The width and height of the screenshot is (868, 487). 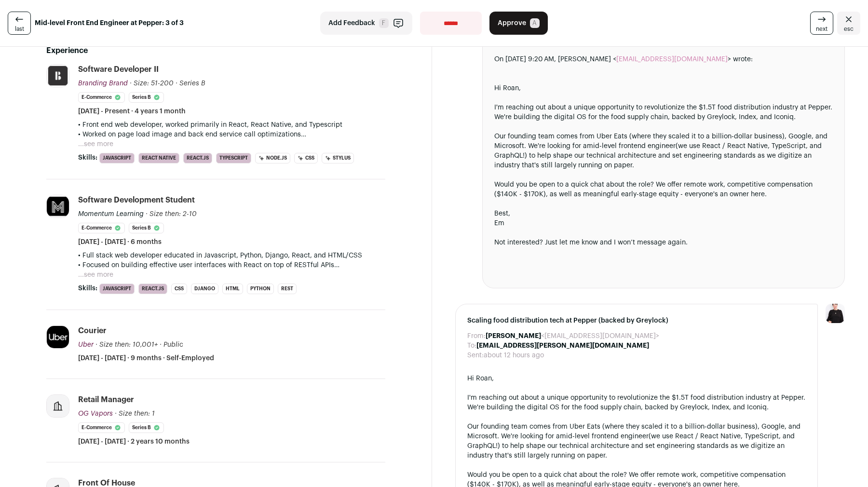 I want to click on img: b3d3f0b04c35b582f27d383531cc4e5a28f136ecc3fc08ea544cfbc492091949.jpg, so click(x=58, y=76).